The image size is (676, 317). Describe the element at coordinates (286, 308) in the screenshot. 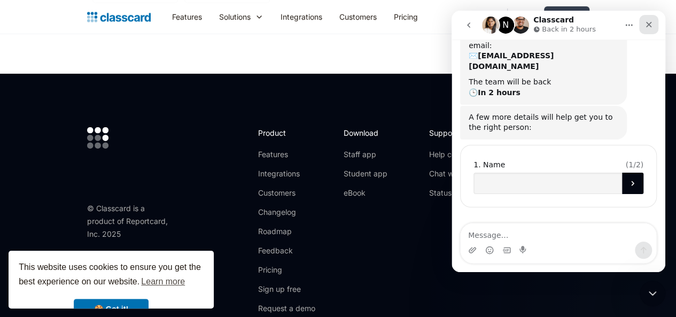

I see `a: Request a demo` at that location.